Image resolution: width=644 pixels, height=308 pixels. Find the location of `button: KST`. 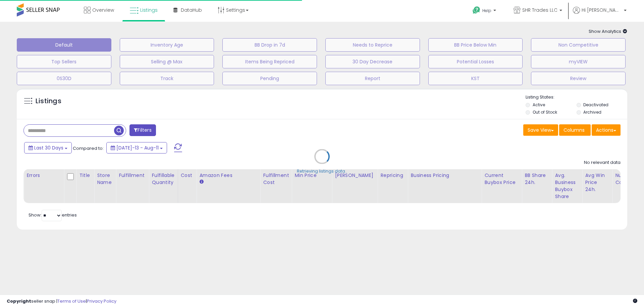

button: KST is located at coordinates (476, 79).